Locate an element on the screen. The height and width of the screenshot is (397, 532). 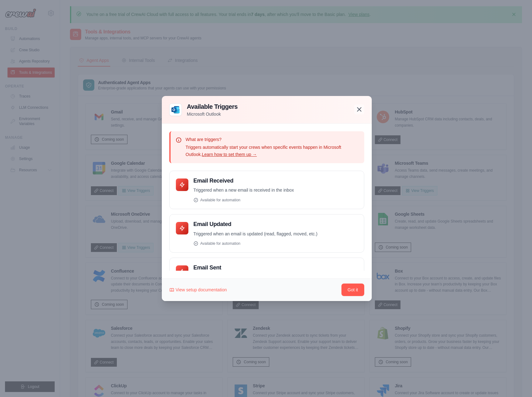
a: View setup documentation is located at coordinates (198, 289).